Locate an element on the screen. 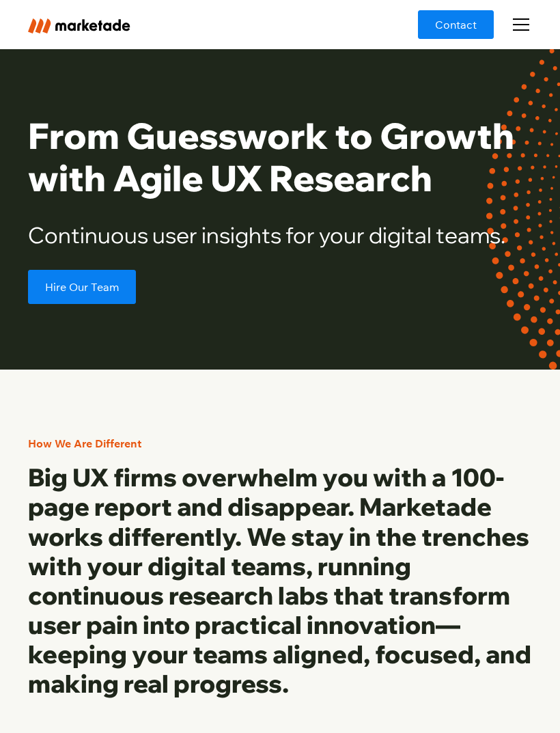 The height and width of the screenshot is (733, 560). a: Contact is located at coordinates (456, 25).